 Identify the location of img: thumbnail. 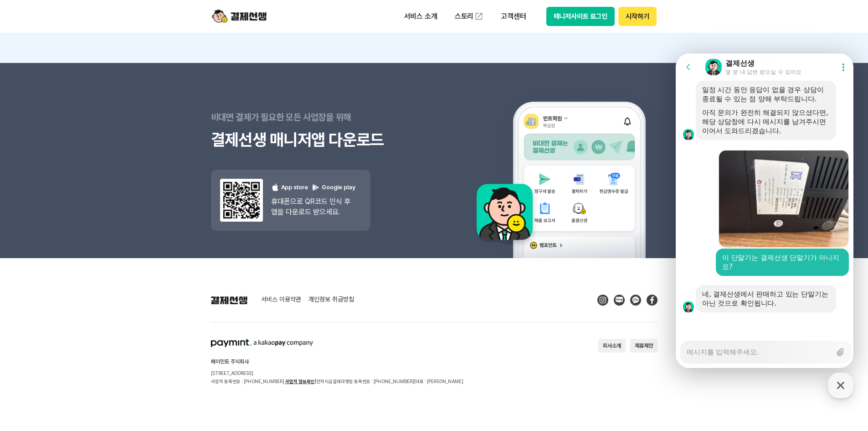
(108, 145).